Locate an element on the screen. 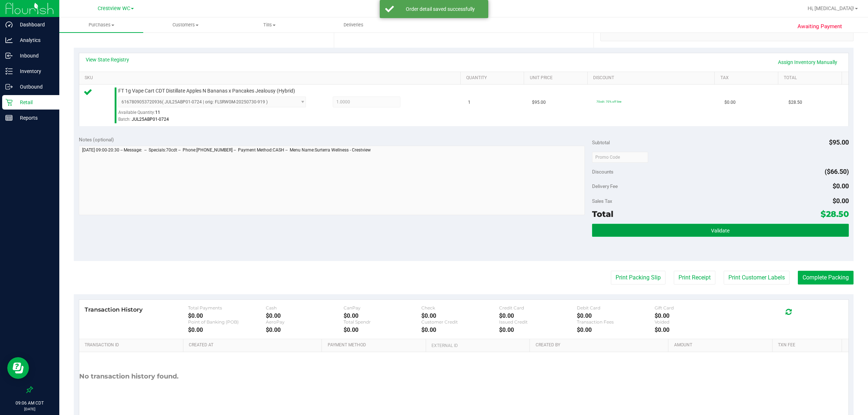 The height and width of the screenshot is (415, 868). span: Customers is located at coordinates (185, 25).